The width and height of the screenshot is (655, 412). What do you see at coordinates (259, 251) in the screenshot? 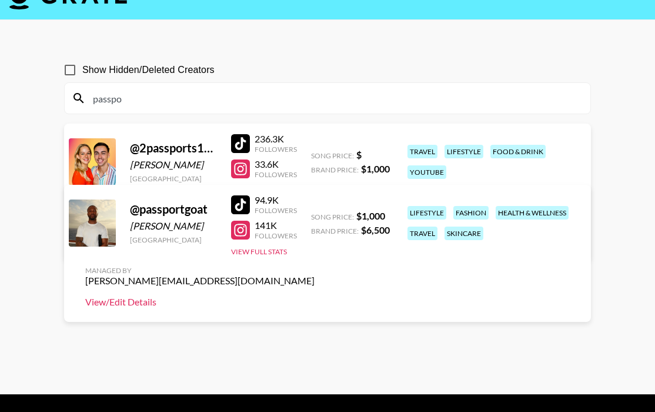
I see `button: View Full Stats` at bounding box center [259, 251].